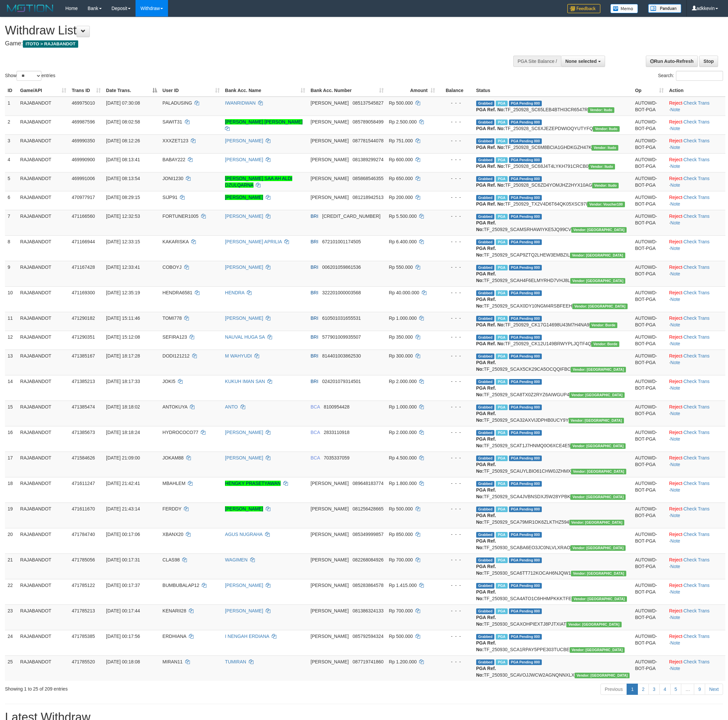 The image size is (728, 720). I want to click on td: 6, so click(11, 200).